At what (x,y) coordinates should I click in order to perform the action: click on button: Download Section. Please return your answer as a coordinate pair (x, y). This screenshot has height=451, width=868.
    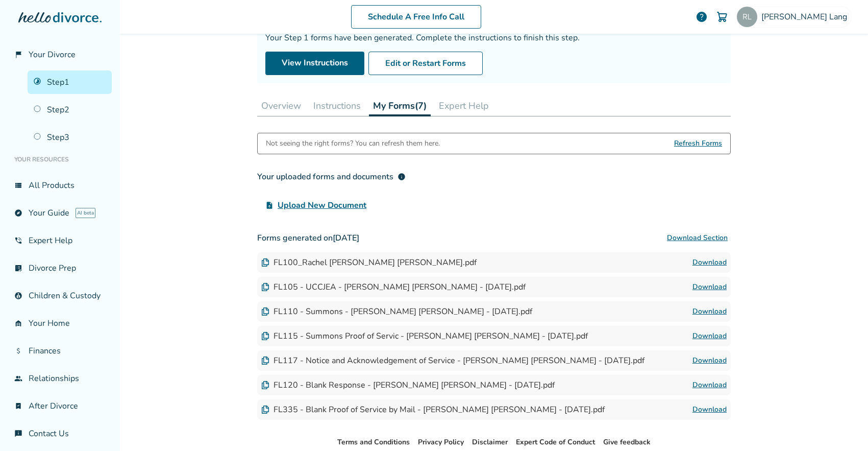
    Looking at the image, I should click on (697, 238).